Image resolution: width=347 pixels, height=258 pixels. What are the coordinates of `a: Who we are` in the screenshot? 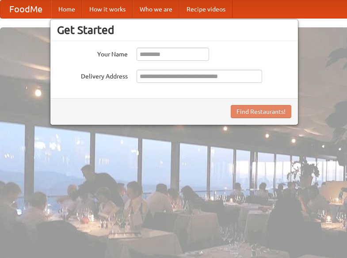 It's located at (156, 9).